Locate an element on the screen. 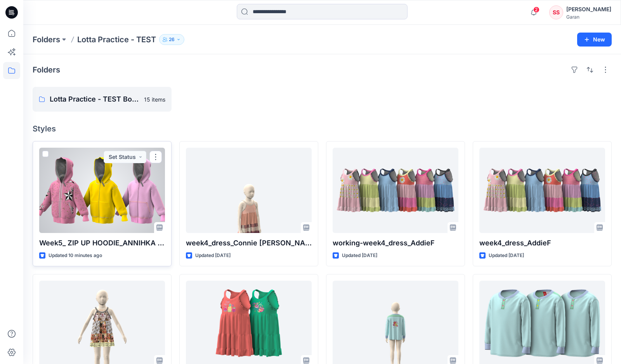 This screenshot has width=621, height=364. a: week4_dress_Connie De La Cruz is located at coordinates (249, 191).